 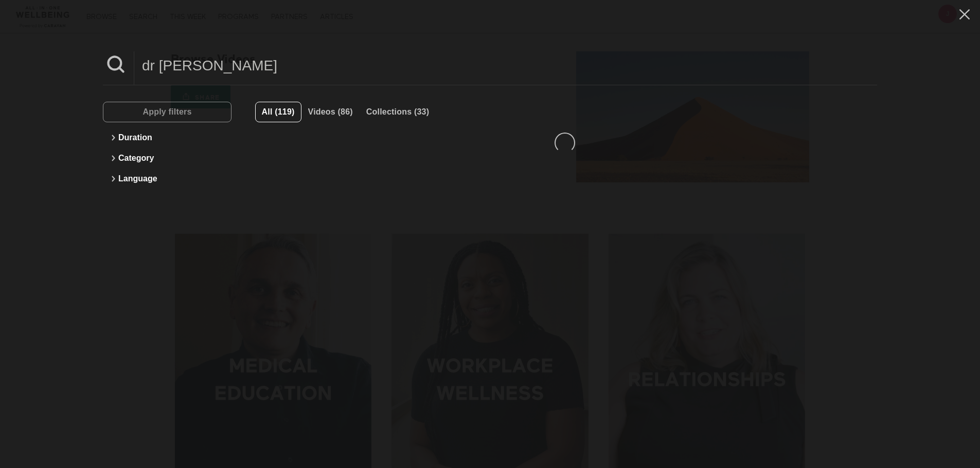 What do you see at coordinates (330, 112) in the screenshot?
I see `span: Videos (86)` at bounding box center [330, 112].